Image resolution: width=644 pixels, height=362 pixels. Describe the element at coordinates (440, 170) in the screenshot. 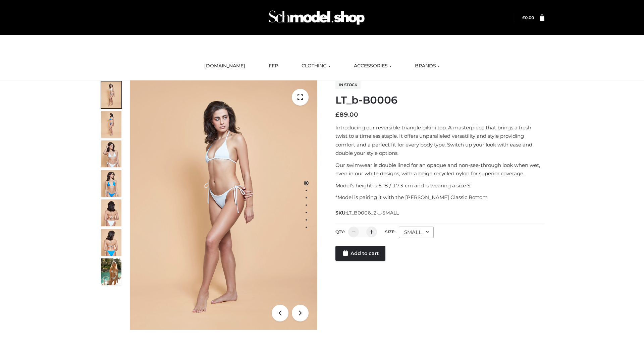

I see `p: Our swimwear is double lined for an opaque and non-see-through look when wet, even in our white d...` at that location.